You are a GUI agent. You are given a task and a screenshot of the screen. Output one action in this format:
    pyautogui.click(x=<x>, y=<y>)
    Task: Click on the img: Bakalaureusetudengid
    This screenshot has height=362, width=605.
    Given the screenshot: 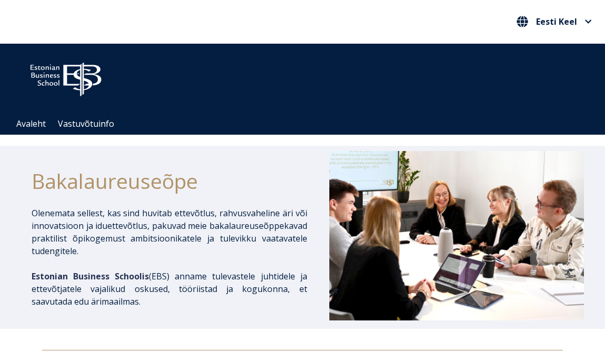 What is the action you would take?
    pyautogui.click(x=457, y=236)
    